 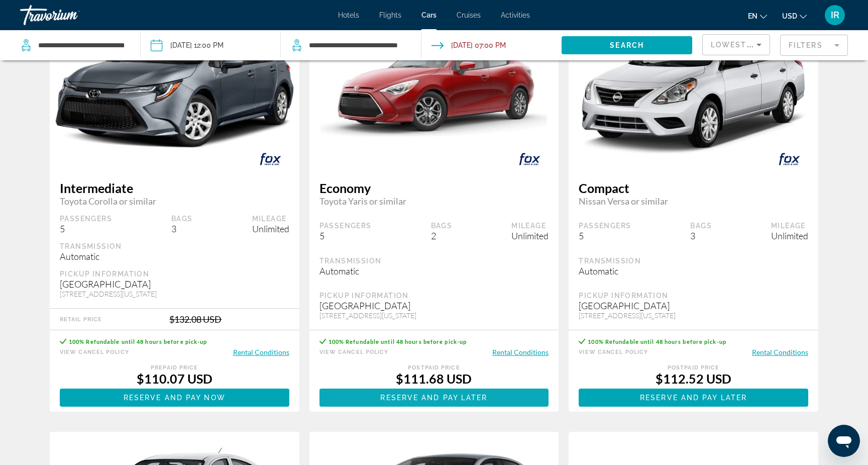 I want to click on span: Search, so click(x=627, y=45).